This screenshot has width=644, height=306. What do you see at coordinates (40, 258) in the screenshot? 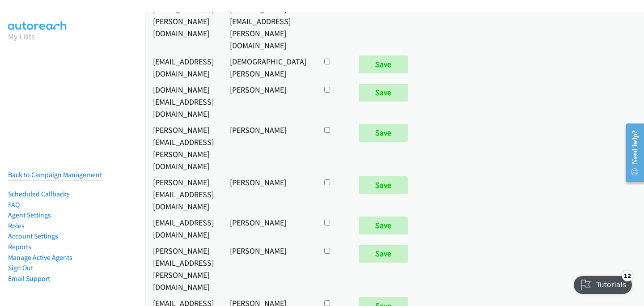
I see `a: Manage Active Agents` at bounding box center [40, 258].